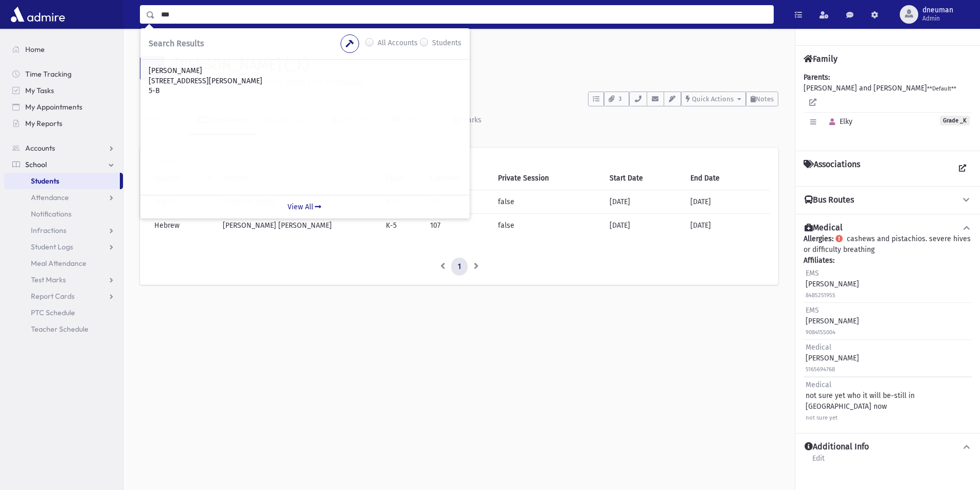 This screenshot has width=980, height=490. I want to click on a: Accounts, so click(63, 148).